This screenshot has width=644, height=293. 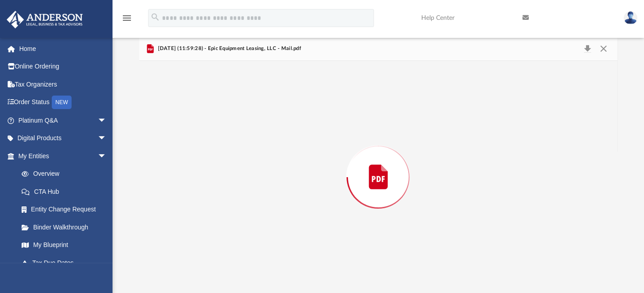 What do you see at coordinates (66, 227) in the screenshot?
I see `a: Binder Walkthrough` at bounding box center [66, 227].